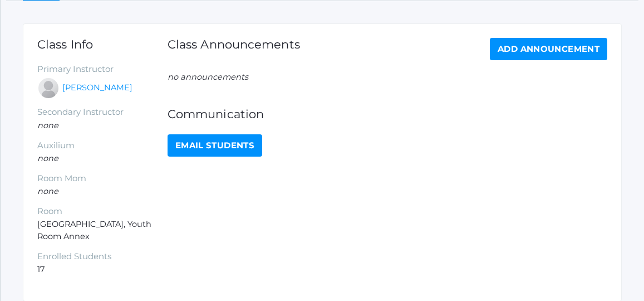  Describe the element at coordinates (49, 88) in the screenshot. I see `div: Jaimie Watson` at that location.